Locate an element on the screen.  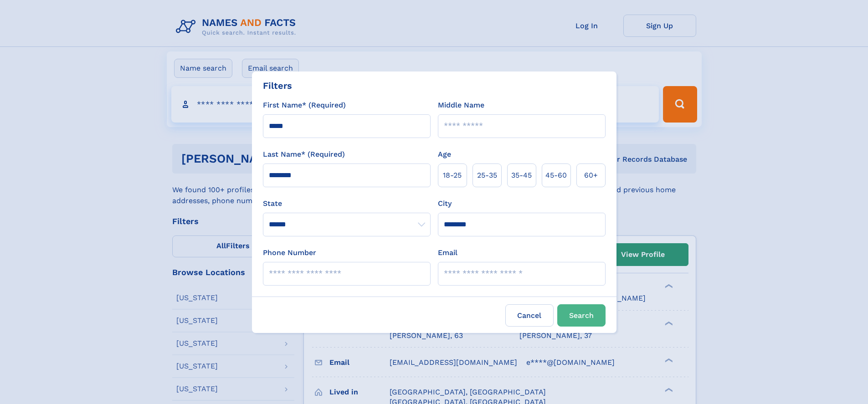
span: 35‑45 is located at coordinates (521, 175).